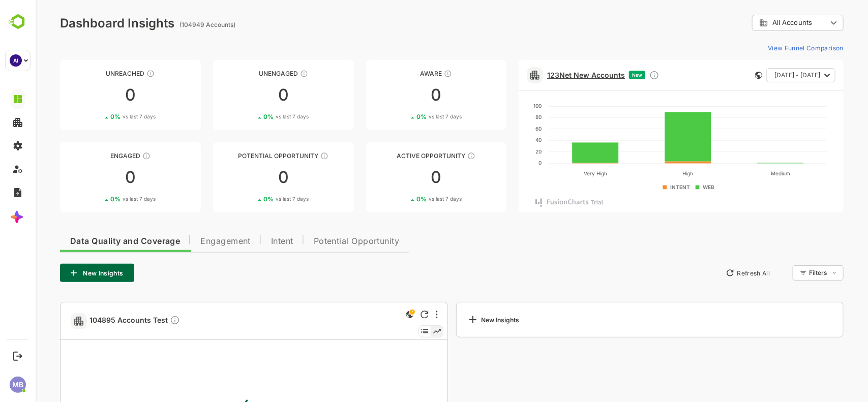 The image size is (868, 402). Describe the element at coordinates (401, 178) in the screenshot. I see `a: Active OpportunityThese accounts have open opportunities which might be at any of the Sales Stage...` at that location.